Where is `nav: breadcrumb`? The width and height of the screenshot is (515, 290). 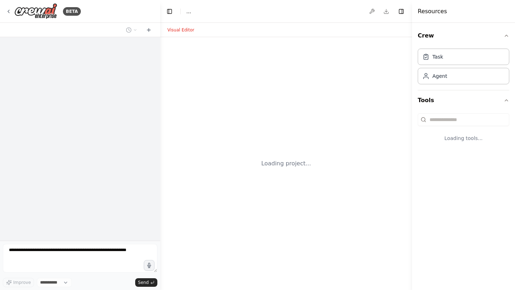
nav: breadcrumb is located at coordinates (188, 11).